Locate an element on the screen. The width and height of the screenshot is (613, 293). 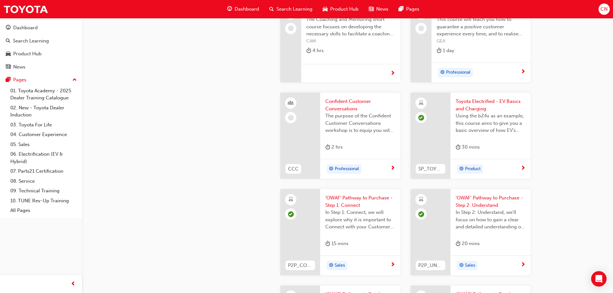
span: News is located at coordinates (382, 9).